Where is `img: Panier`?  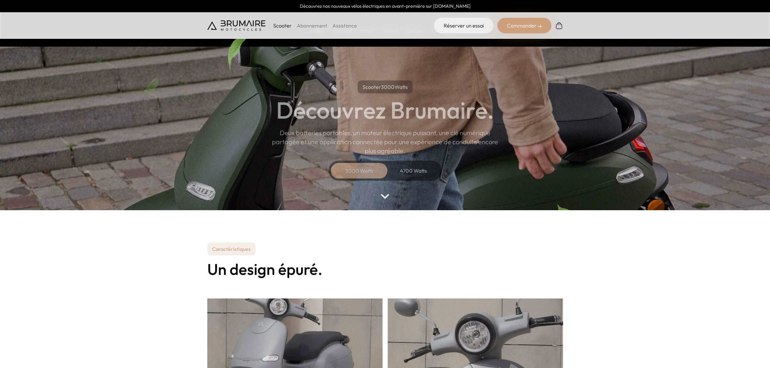 img: Panier is located at coordinates (559, 26).